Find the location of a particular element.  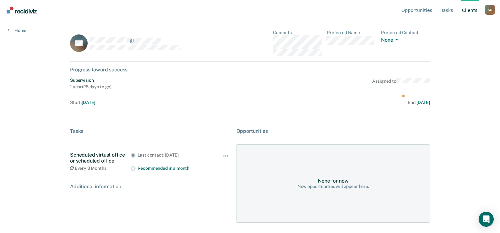

div: S O is located at coordinates (490, 10).